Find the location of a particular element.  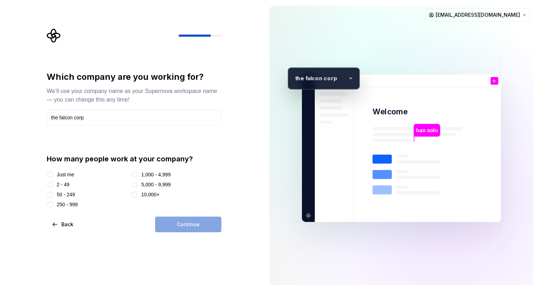

div: 50 - 249 is located at coordinates (66, 194).